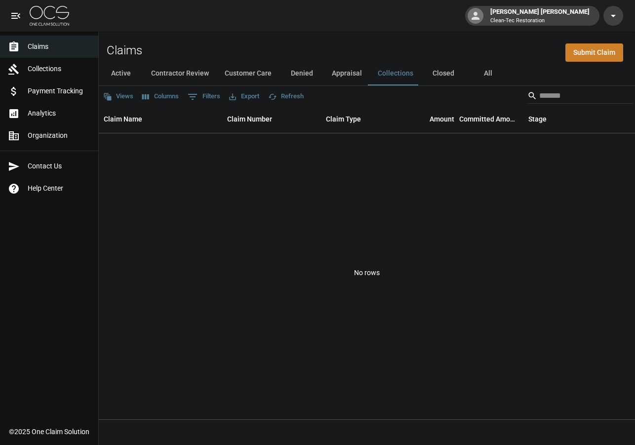 Image resolution: width=635 pixels, height=445 pixels. What do you see at coordinates (244, 96) in the screenshot?
I see `button: Export` at bounding box center [244, 96].